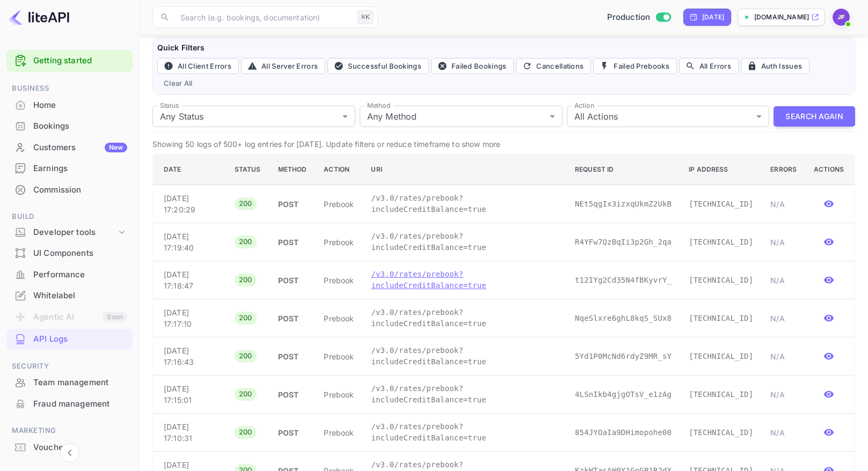 This screenshot has height=471, width=868. Describe the element at coordinates (69, 189) in the screenshot. I see `a: Commission` at that location.